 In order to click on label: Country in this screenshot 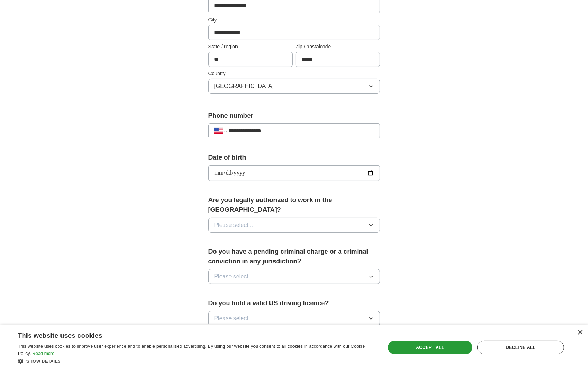, I will do `click(294, 73)`.